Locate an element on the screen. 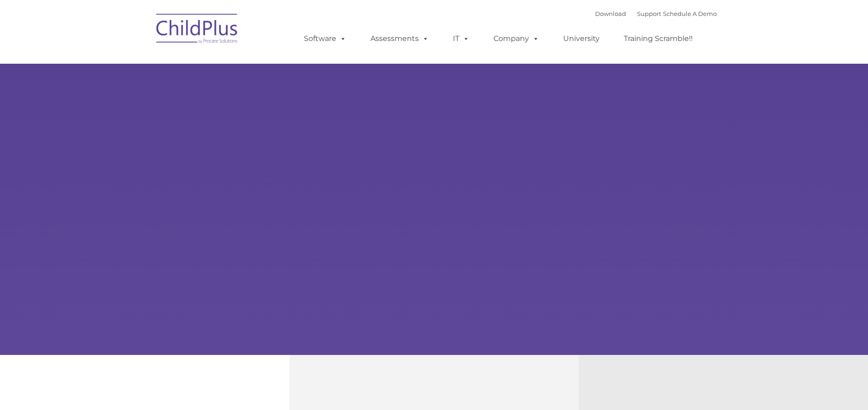  a: Schedule A Demo is located at coordinates (689, 14).